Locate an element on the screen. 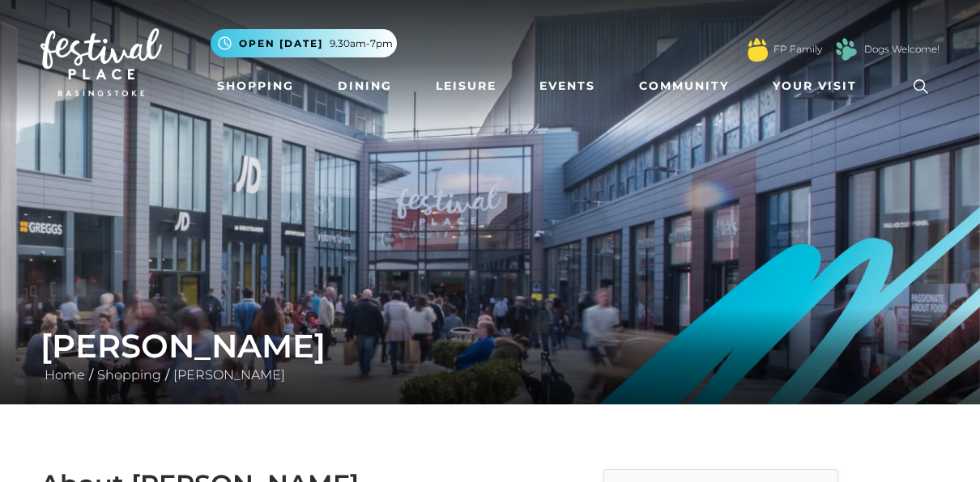 The height and width of the screenshot is (482, 980). a: FP Family is located at coordinates (797, 49).